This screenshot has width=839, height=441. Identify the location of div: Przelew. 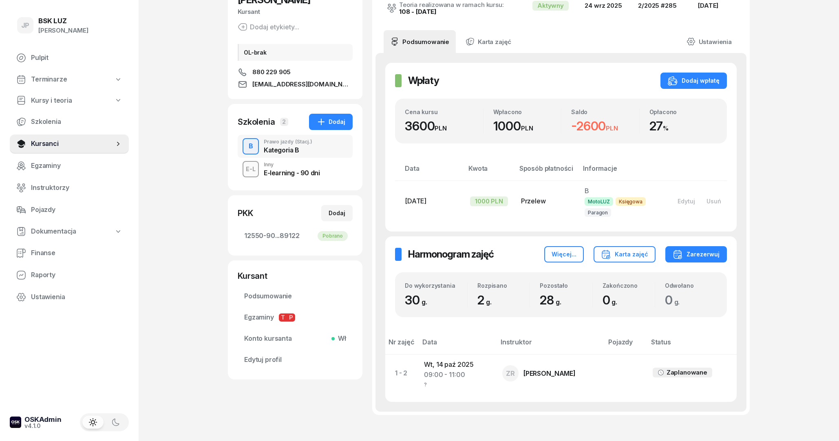
(547, 201).